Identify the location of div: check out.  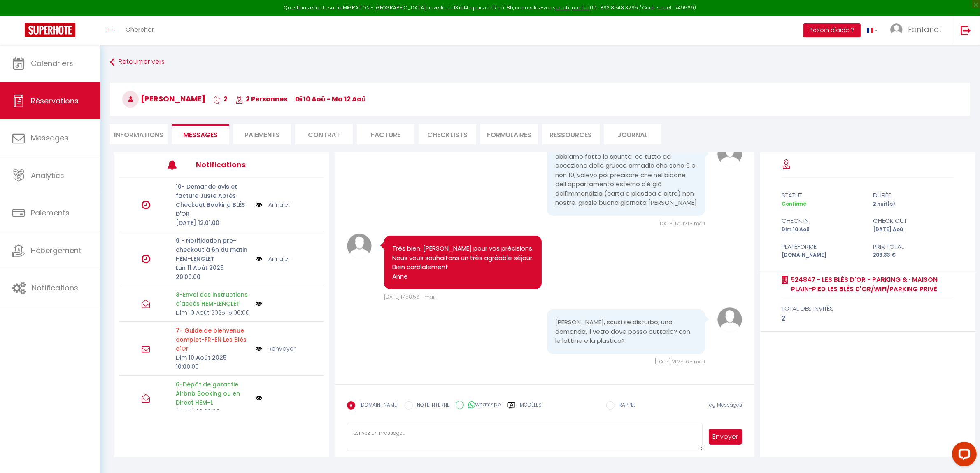
(914, 221).